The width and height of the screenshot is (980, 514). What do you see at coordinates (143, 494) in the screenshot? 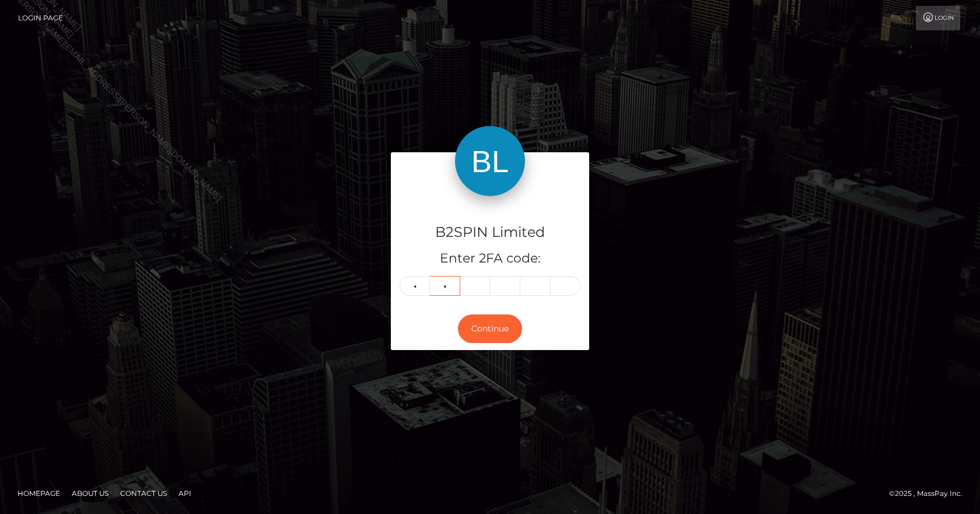
I see `a: Contact Us` at bounding box center [143, 494].